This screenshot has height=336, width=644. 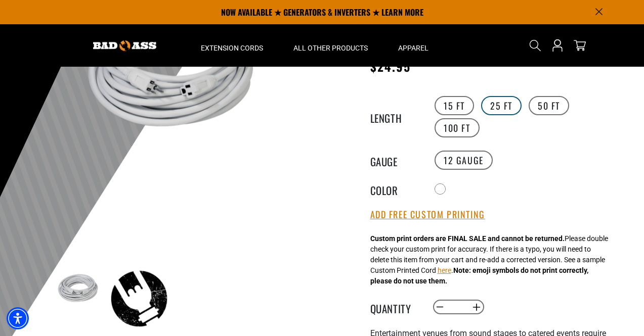 I want to click on div: Accessibility Menu, so click(x=18, y=318).